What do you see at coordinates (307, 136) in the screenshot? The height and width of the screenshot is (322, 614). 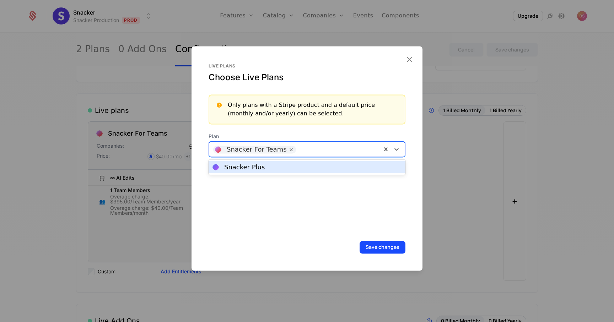 I see `span: Plan` at bounding box center [307, 136].